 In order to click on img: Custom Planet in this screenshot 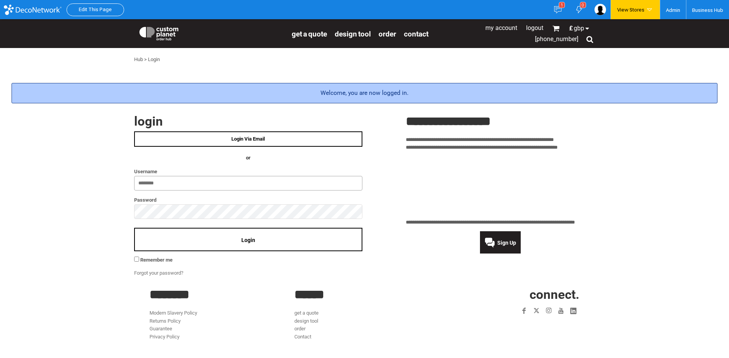, I will do `click(159, 33)`.